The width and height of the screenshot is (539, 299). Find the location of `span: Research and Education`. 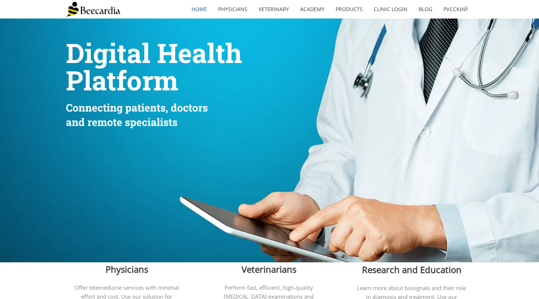

span: Research and Education is located at coordinates (411, 269).